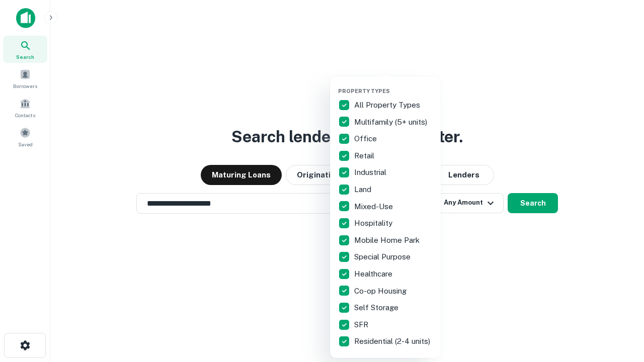 The width and height of the screenshot is (644, 362). What do you see at coordinates (392, 122) in the screenshot?
I see `p: Multifamily (5+ units)` at bounding box center [392, 122].